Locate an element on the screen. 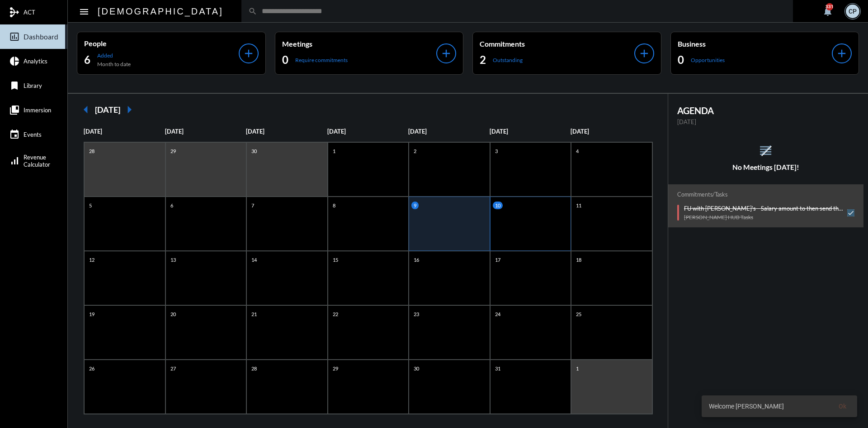 This screenshot has width=868, height=428. p: Opportunities is located at coordinates (707, 60).